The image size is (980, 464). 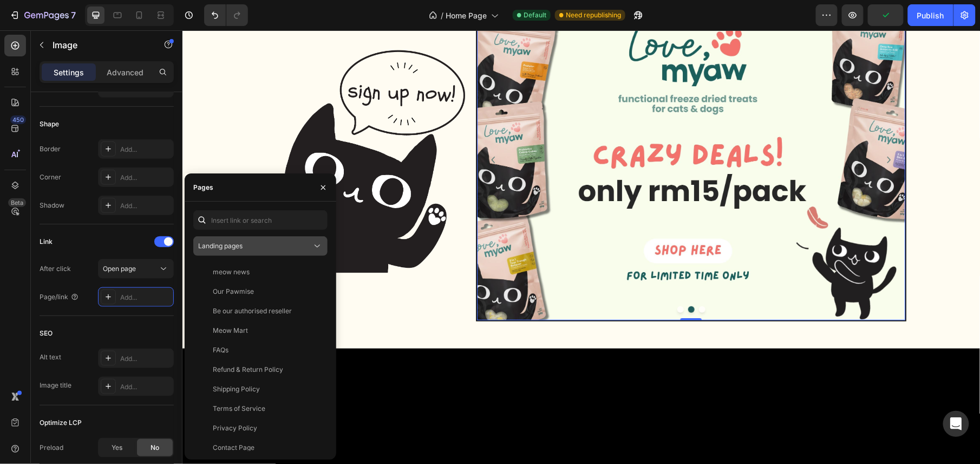 I want to click on div: Contact Page, so click(x=234, y=448).